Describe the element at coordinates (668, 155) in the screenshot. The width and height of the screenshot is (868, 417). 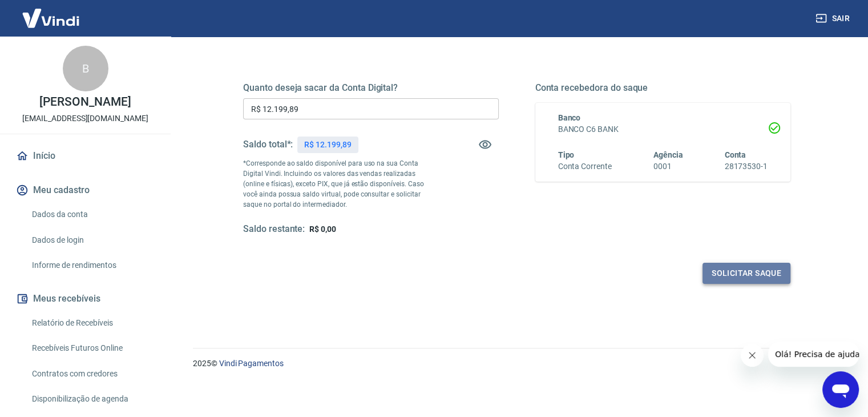
I see `span: Agência` at that location.